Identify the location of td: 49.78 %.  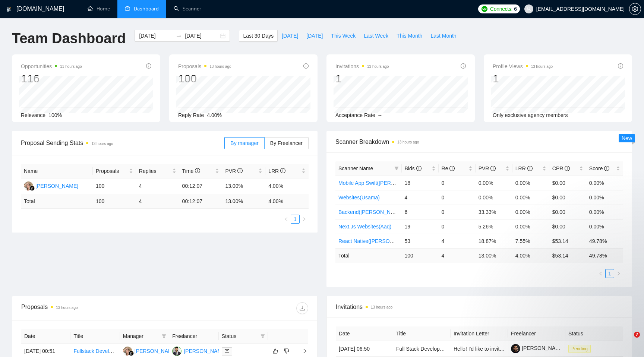
(604, 255).